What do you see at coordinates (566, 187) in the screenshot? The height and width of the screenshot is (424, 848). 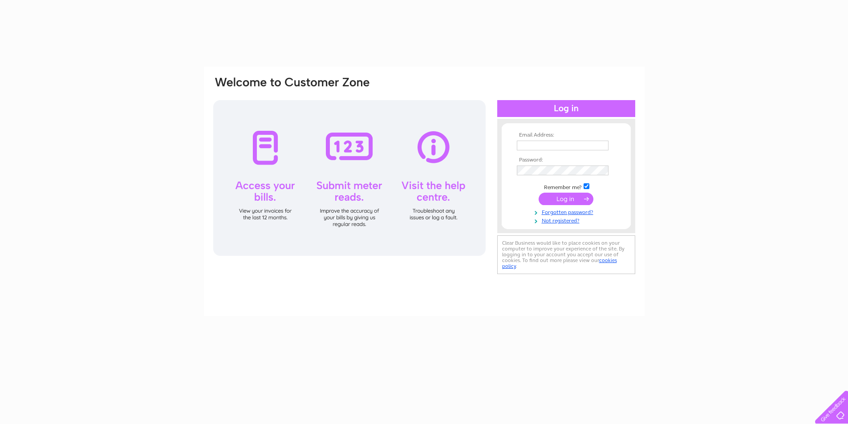 I see `td: Remember me?` at bounding box center [566, 187].